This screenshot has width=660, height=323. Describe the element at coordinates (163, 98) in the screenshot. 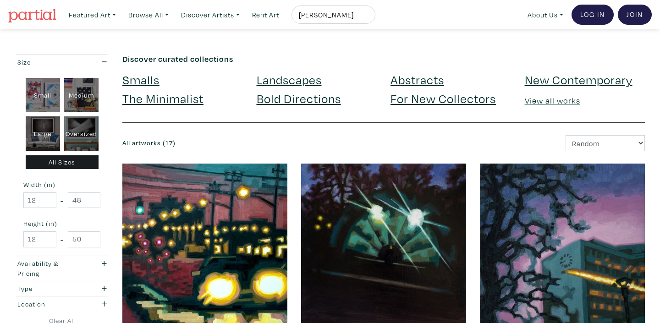

I see `a: The Minimalist` at that location.